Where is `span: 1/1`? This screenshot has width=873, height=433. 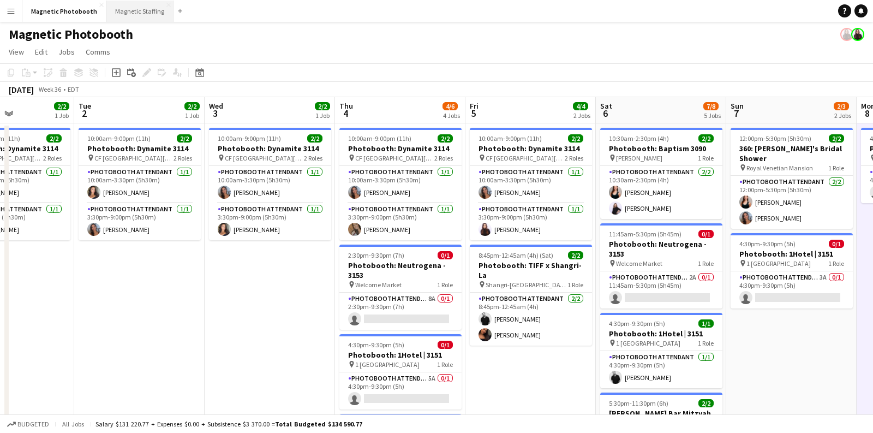 span: 1/1 is located at coordinates (706, 323).